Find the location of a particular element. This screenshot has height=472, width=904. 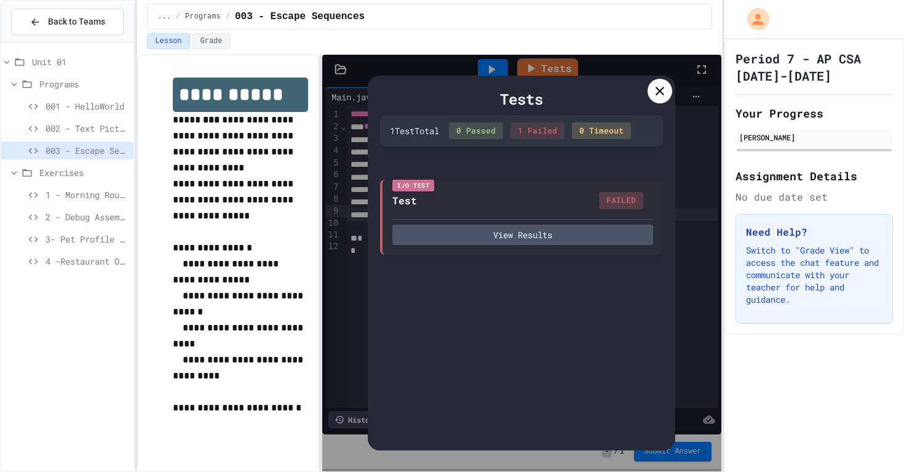

button: Grade is located at coordinates (212, 41).